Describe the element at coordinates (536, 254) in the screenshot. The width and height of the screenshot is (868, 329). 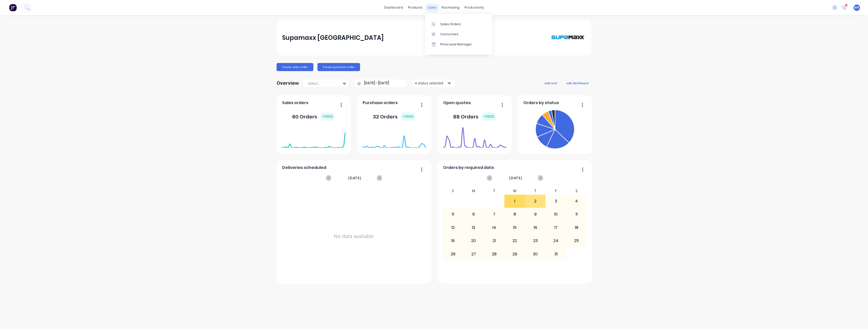
I see `div: 30` at that location.